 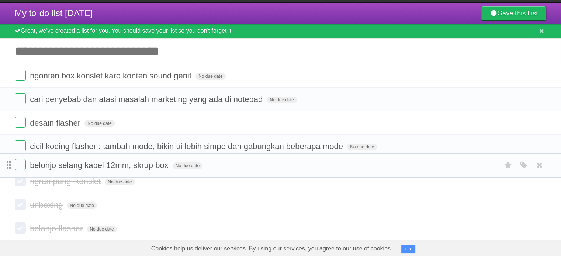 What do you see at coordinates (57, 229) in the screenshot?
I see `span: belonjo flasher` at bounding box center [57, 229].